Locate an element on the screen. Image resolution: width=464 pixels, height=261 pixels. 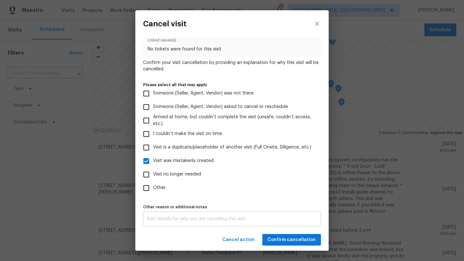
button: Confirm cancellation is located at coordinates (291, 240).